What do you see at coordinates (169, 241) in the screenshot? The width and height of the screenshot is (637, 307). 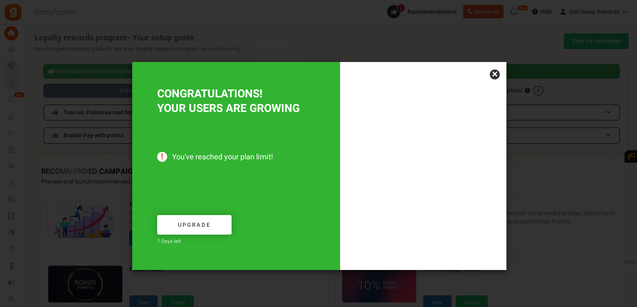 I see `span: 7 Days left` at bounding box center [169, 241].